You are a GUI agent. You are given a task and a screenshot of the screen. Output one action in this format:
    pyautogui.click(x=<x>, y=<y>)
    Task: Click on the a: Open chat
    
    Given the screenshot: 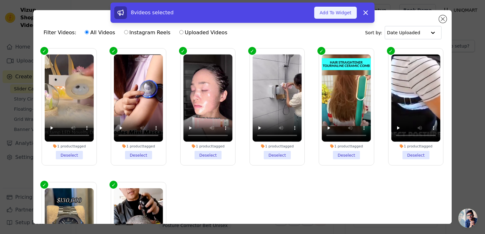 What is the action you would take?
    pyautogui.click(x=468, y=218)
    